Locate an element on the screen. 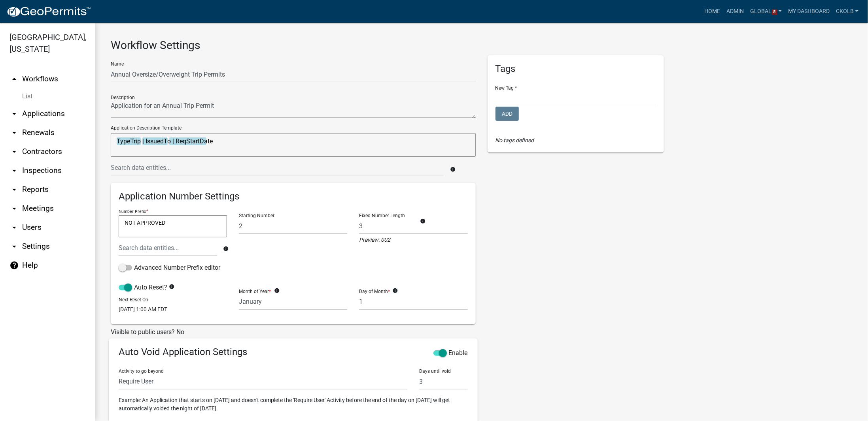 The image size is (868, 421). label: Enable is located at coordinates (450, 353).